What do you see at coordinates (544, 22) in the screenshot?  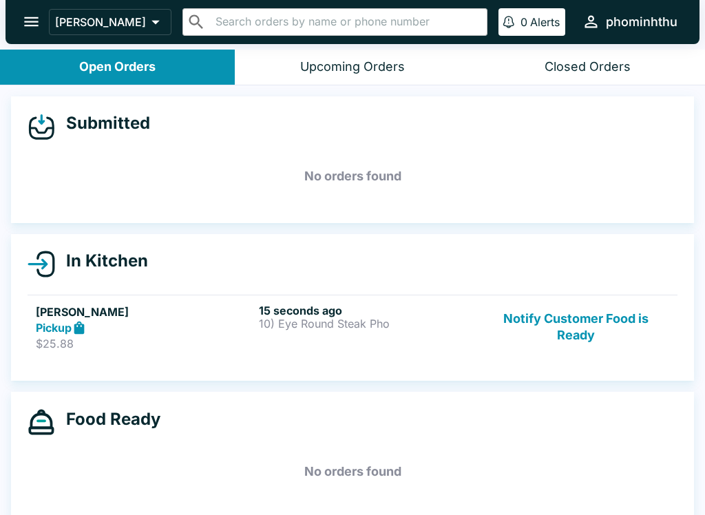 I see `p: Alerts` at bounding box center [544, 22].